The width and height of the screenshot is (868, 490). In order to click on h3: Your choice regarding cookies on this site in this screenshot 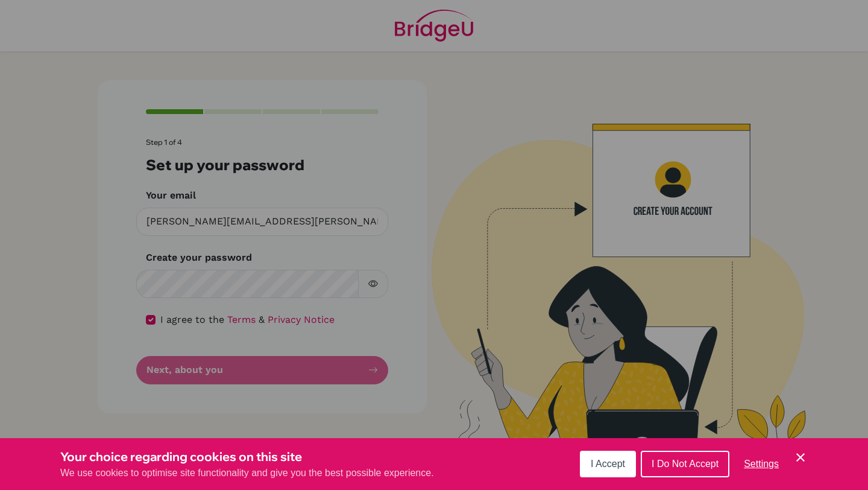, I will do `click(247, 457)`.